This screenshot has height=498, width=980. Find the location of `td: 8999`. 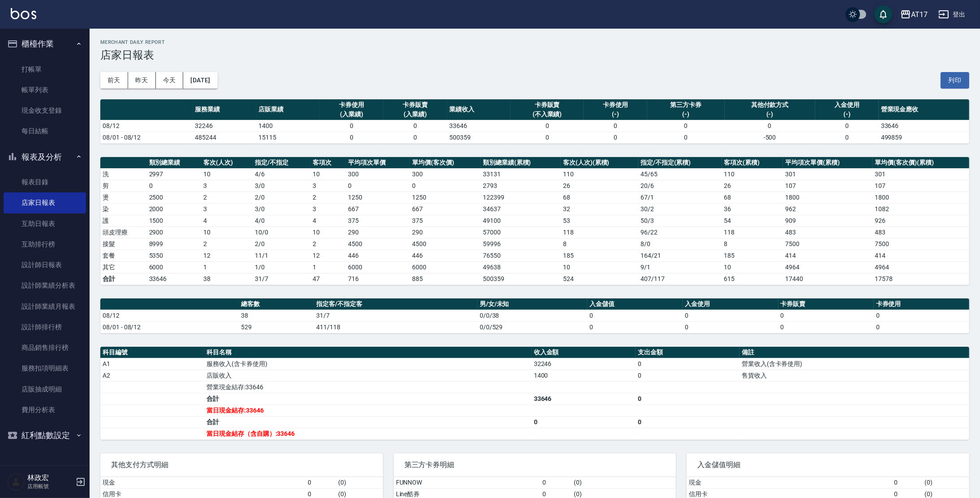

td: 8999 is located at coordinates (174, 244).